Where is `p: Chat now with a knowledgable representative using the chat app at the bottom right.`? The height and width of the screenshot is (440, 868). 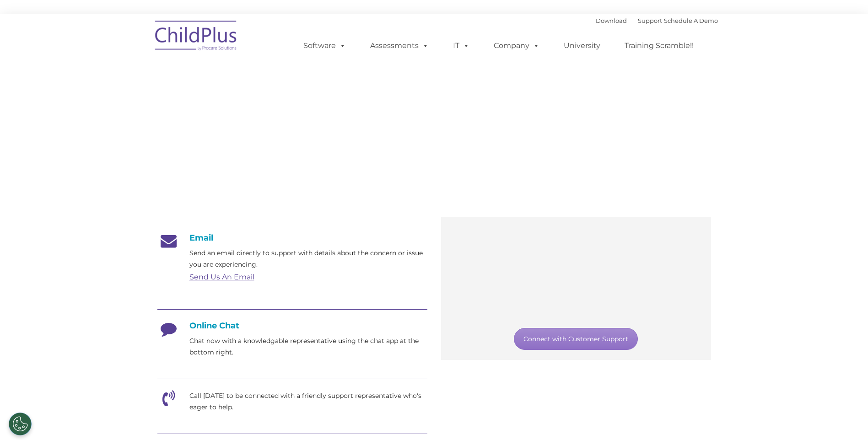
p: Chat now with a knowledgable representative using the chat app at the bottom right. is located at coordinates (308, 346).